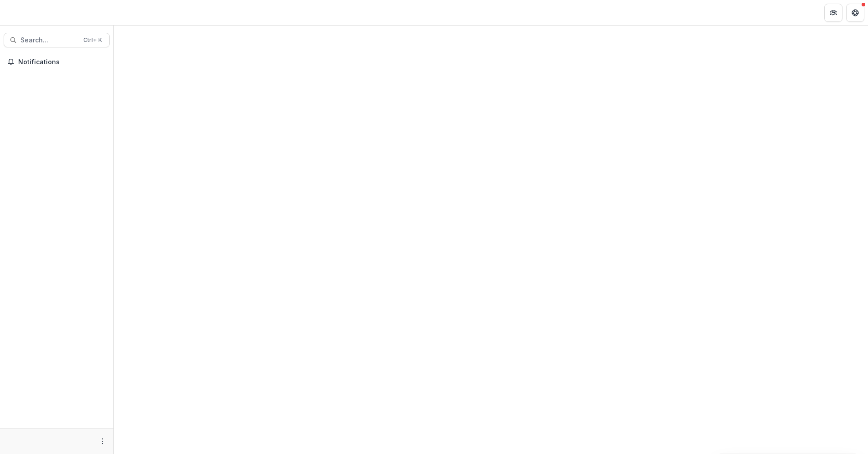 The image size is (868, 454). I want to click on button: Partners, so click(833, 13).